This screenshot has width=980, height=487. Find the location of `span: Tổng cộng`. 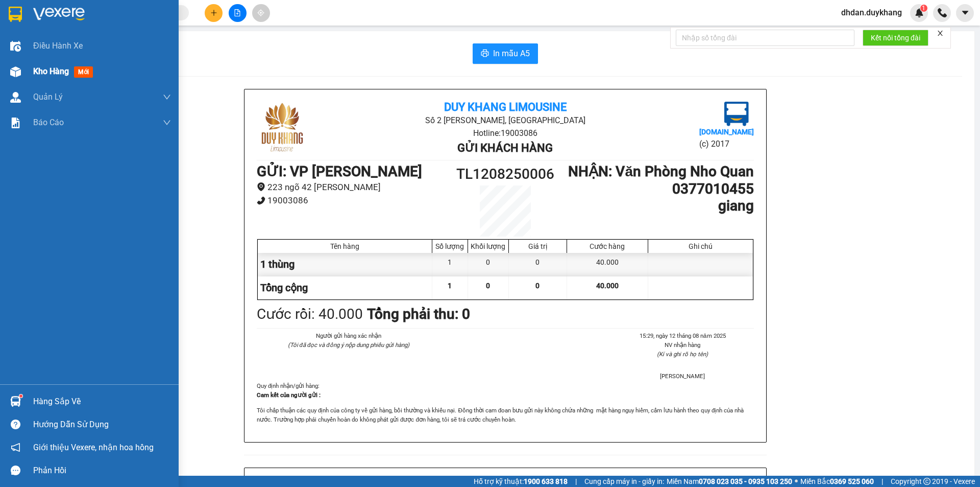

span: Tổng cộng is located at coordinates (284, 287).